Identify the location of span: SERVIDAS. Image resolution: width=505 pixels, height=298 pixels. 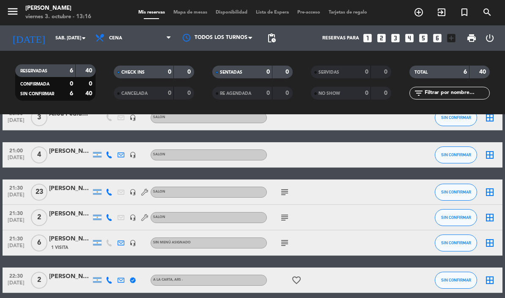
(329, 72).